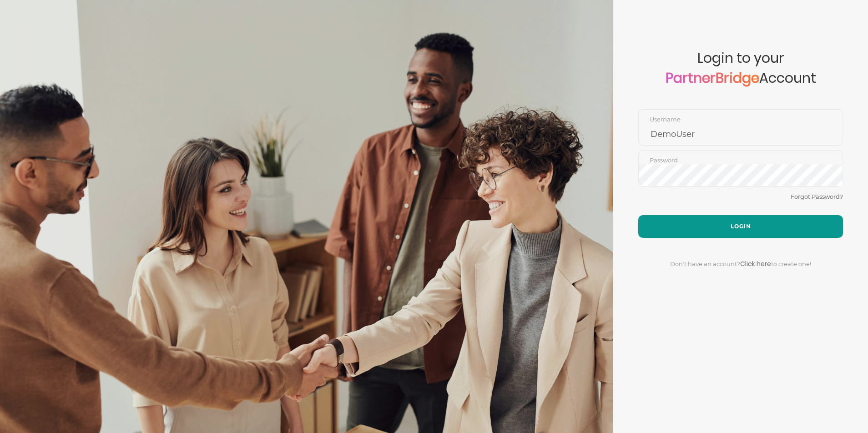 The height and width of the screenshot is (433, 868). Describe the element at coordinates (741, 79) in the screenshot. I see `span: Login to your Account` at that location.